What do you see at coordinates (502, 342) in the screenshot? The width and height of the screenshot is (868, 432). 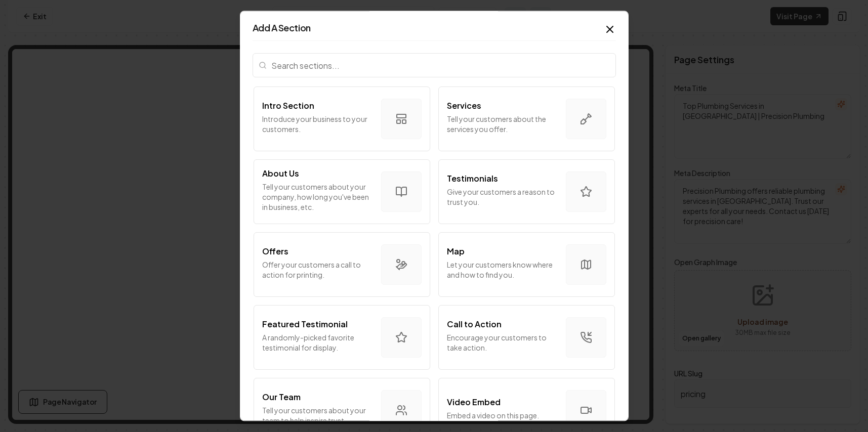 I see `p: Encourage your customers to take action.` at bounding box center [502, 342].